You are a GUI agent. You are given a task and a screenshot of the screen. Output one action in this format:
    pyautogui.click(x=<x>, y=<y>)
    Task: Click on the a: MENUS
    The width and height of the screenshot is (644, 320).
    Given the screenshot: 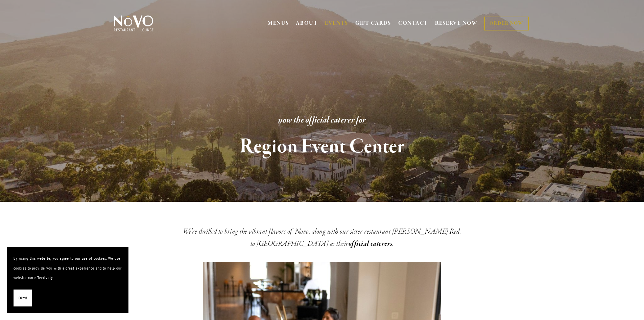 What is the action you would take?
    pyautogui.click(x=278, y=23)
    